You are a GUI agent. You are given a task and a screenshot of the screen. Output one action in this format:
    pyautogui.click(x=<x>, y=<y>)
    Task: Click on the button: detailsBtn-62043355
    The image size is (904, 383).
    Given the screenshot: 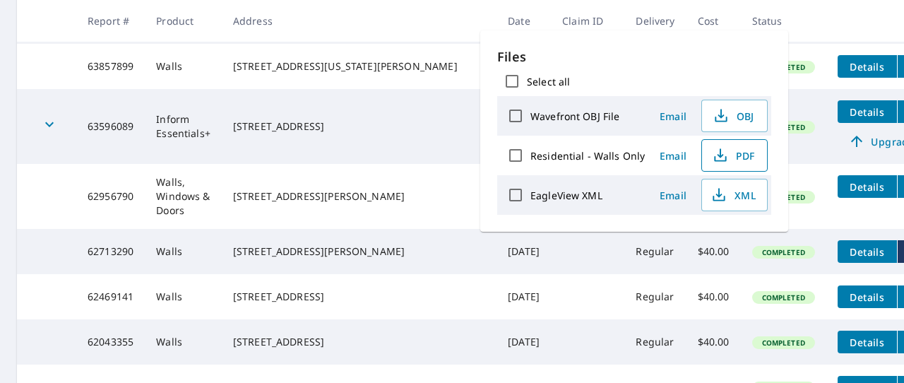 What is the action you would take?
    pyautogui.click(x=867, y=342)
    